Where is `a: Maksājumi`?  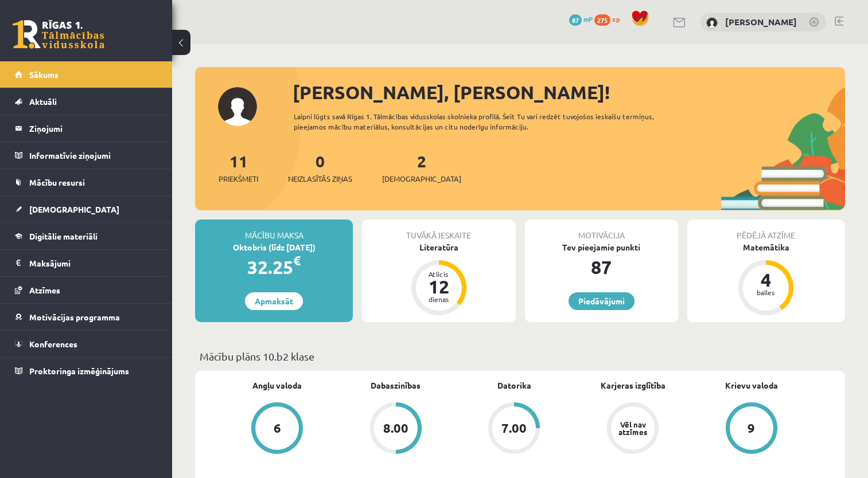
a: Maksājumi is located at coordinates (86, 263).